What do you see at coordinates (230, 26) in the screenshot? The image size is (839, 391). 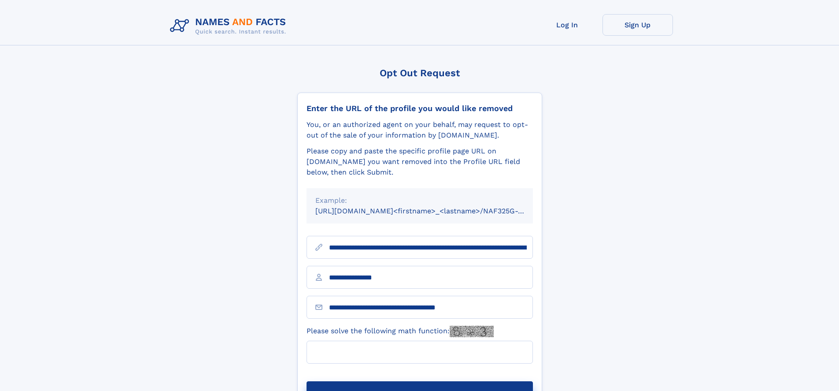 I see `img: Logo Names and Facts` at bounding box center [230, 26].